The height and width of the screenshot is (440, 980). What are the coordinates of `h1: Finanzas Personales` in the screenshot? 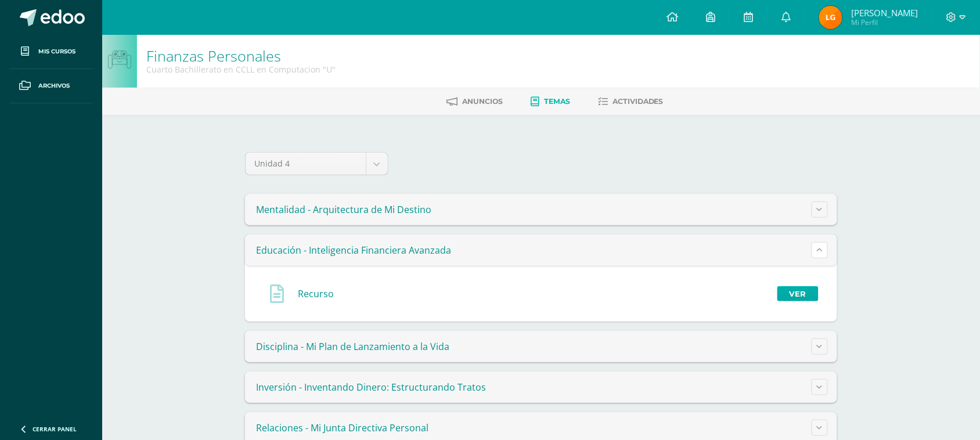 It's located at (241, 56).